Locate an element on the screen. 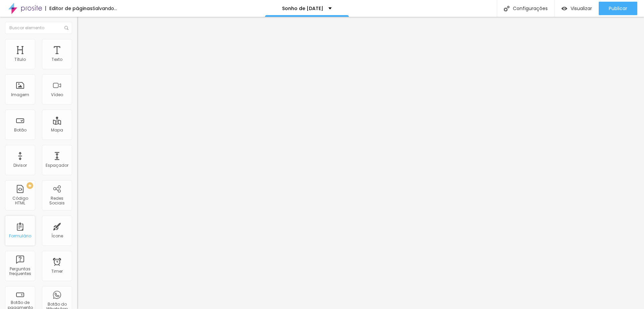  div: Salvando... is located at coordinates (105, 8).